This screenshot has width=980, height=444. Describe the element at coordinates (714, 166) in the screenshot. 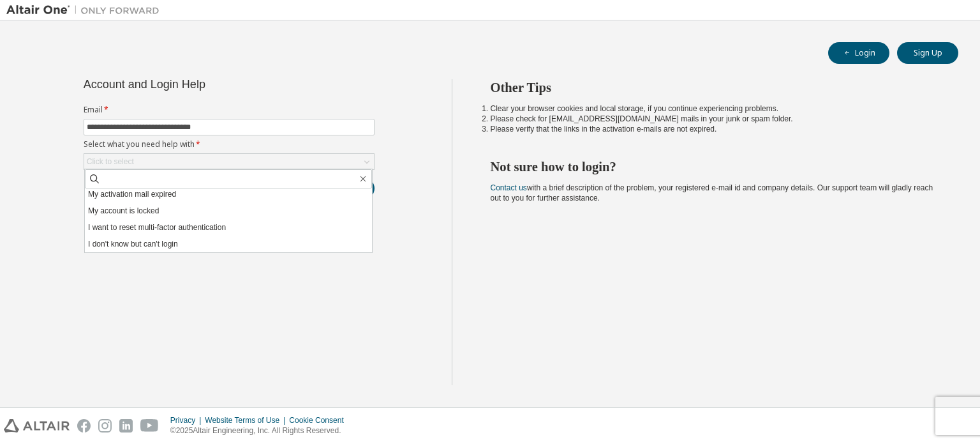

I see `h2: Not sure how to login?` at that location.